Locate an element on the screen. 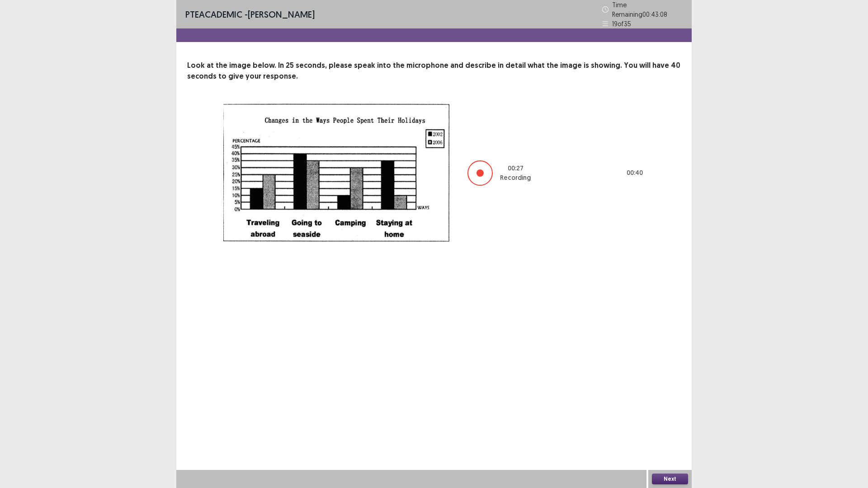  p: Recording is located at coordinates (515, 178).